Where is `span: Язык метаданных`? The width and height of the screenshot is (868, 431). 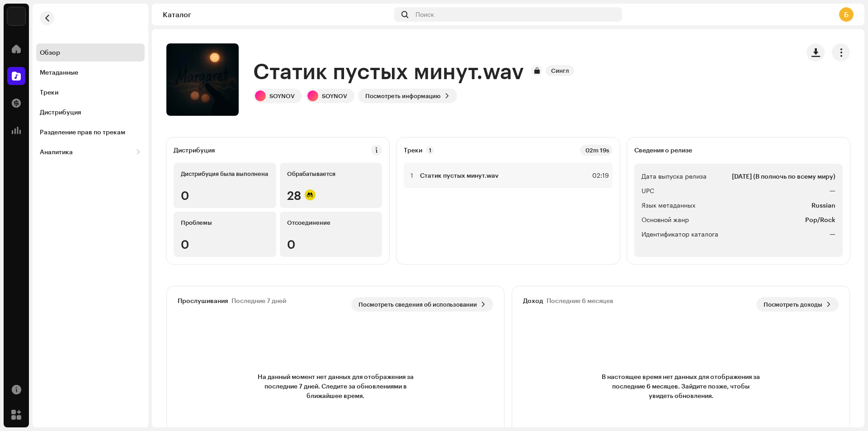
span: Язык метаданных is located at coordinates (668, 205).